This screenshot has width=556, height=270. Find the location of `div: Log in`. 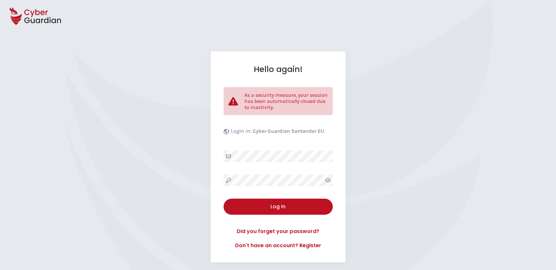

div: Log in is located at coordinates (278, 207).